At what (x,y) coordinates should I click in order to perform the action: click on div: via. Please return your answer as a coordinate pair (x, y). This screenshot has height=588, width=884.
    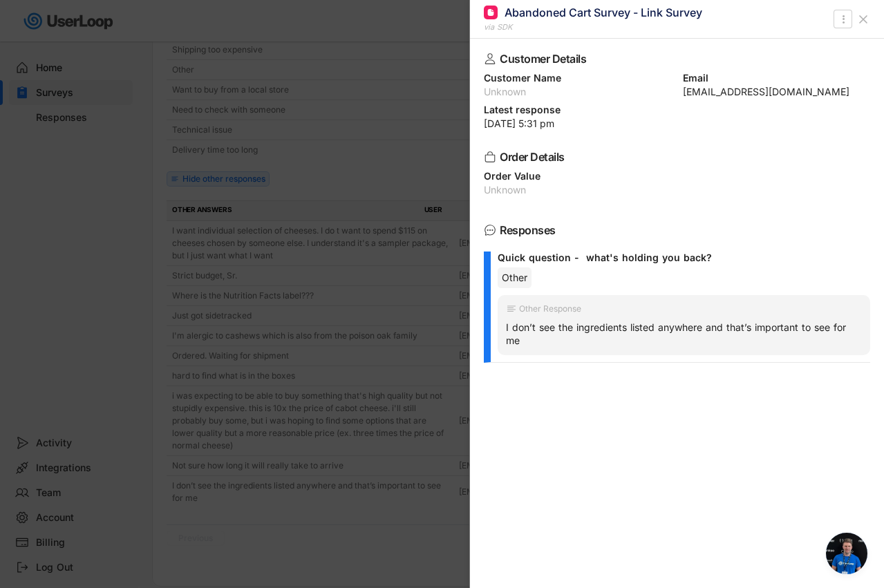
    Looking at the image, I should click on (488, 27).